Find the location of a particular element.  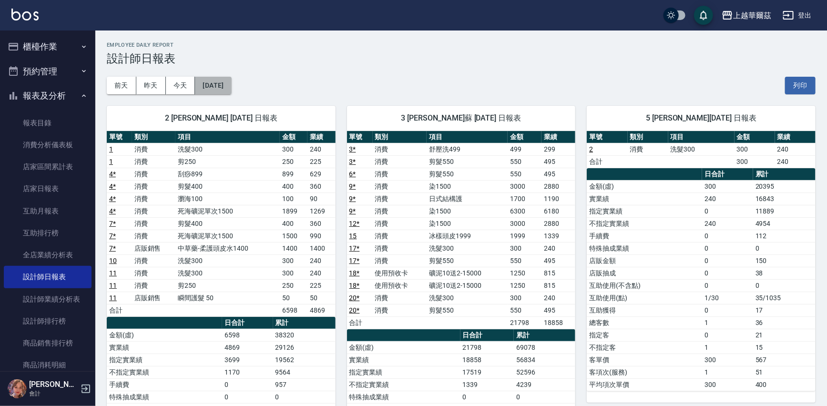

th: 項目 is located at coordinates (701, 137).